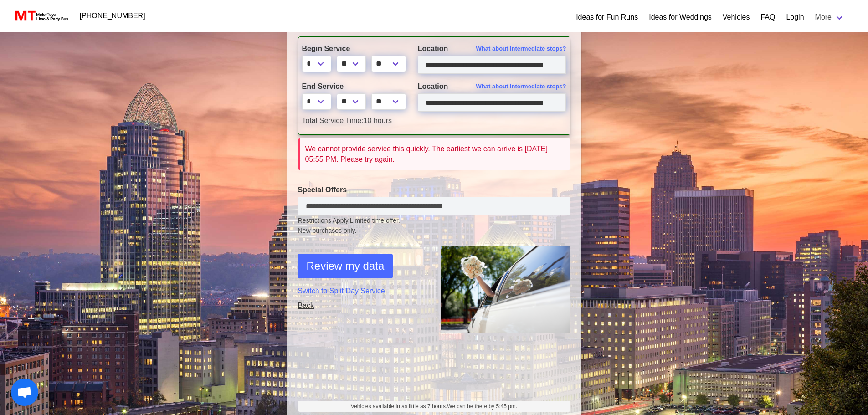 The height and width of the screenshot is (415, 868). I want to click on a: More, so click(829, 17).